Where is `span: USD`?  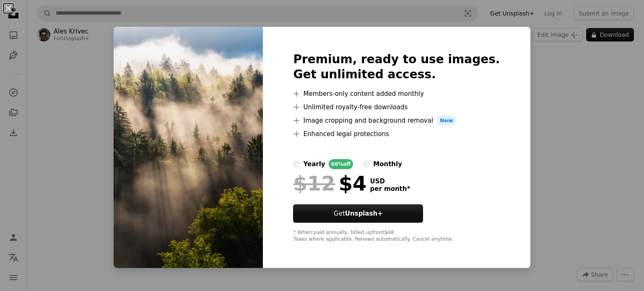 span: USD is located at coordinates (390, 182).